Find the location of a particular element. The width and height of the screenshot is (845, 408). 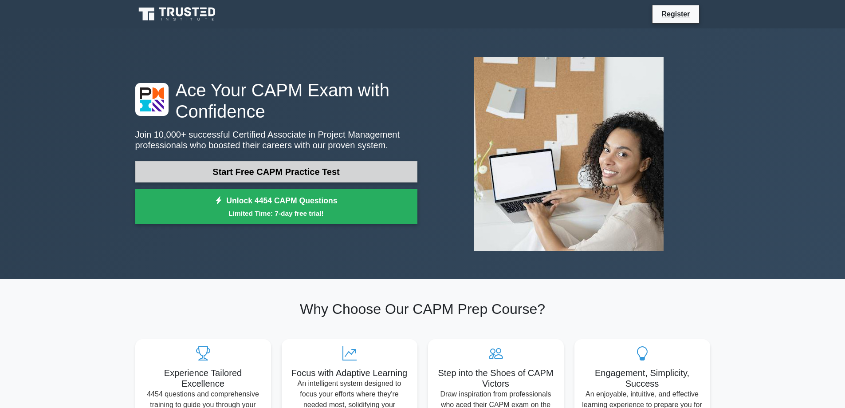

h1: Ace Your CAPM Exam with Confidence is located at coordinates (276, 101).